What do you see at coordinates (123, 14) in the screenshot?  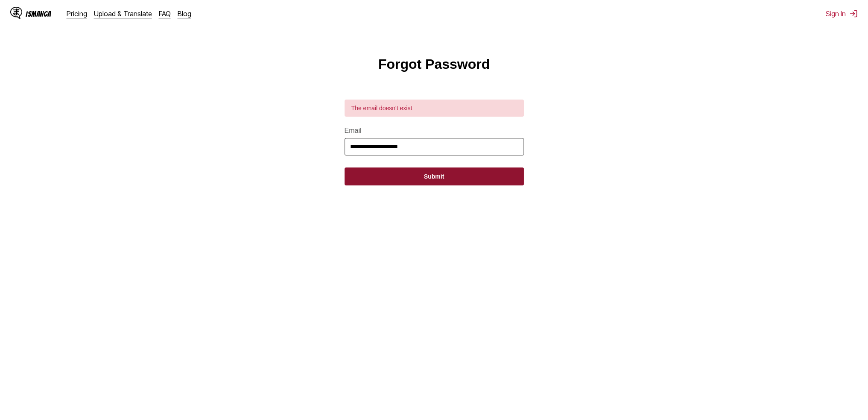 I see `a: Upload & Translate` at bounding box center [123, 14].